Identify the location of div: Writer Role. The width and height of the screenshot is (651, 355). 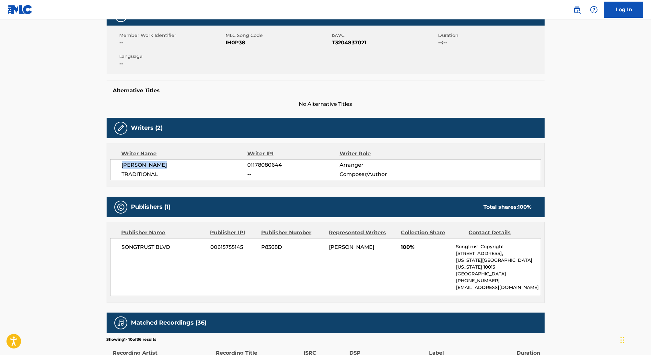
(381, 154).